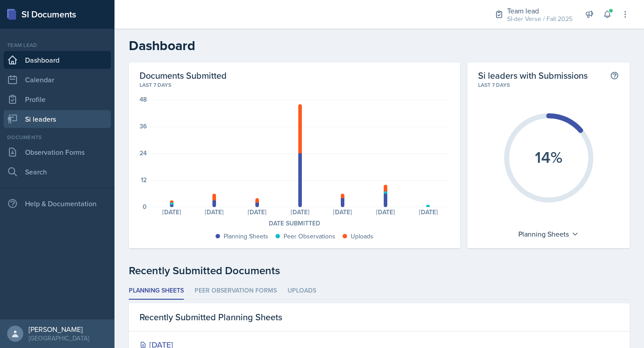  What do you see at coordinates (58, 152) in the screenshot?
I see `a: Observation Forms` at bounding box center [58, 152].